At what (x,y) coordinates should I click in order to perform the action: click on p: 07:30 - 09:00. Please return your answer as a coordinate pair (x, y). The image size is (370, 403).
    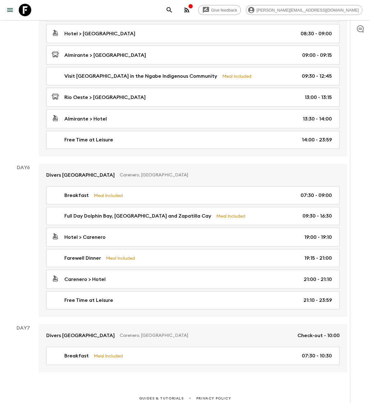
    Looking at the image, I should click on (316, 195).